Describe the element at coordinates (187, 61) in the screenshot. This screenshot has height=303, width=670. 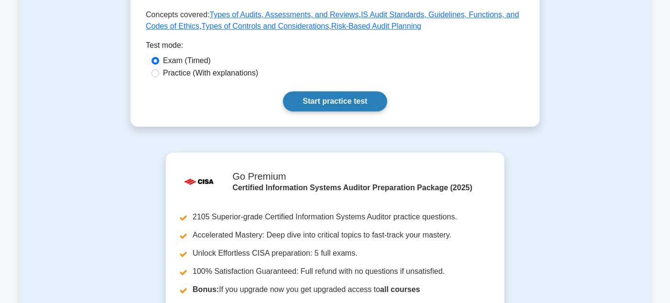
I see `label: Exam (Timed)` at that location.